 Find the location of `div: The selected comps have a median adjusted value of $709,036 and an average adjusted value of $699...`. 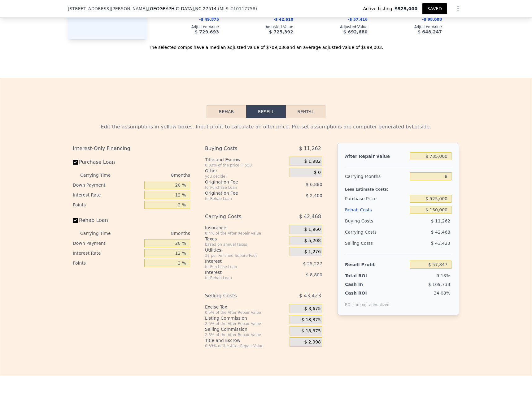

div: The selected comps have a median adjusted value of $709,036 and an average adjusted value of $699... is located at coordinates (266, 45).